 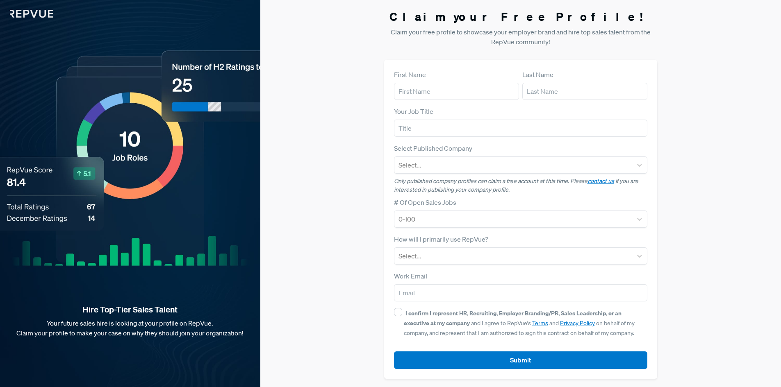 I want to click on strong: Hire Top-Tier Sales Talent, so click(x=130, y=310).